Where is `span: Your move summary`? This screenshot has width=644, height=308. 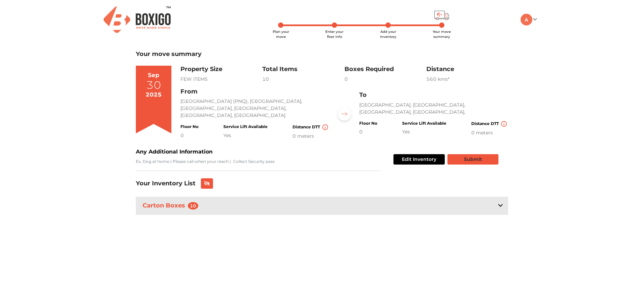 span: Your move summary is located at coordinates (441, 34).